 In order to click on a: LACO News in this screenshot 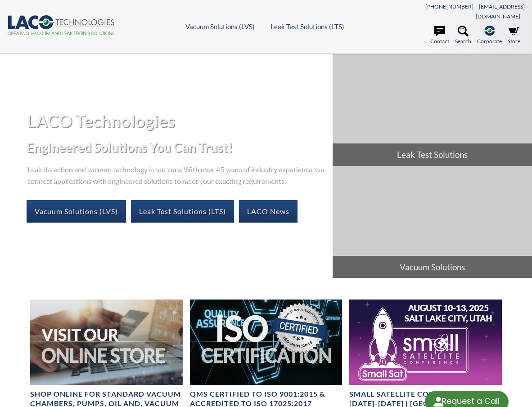, I will do `click(268, 211)`.